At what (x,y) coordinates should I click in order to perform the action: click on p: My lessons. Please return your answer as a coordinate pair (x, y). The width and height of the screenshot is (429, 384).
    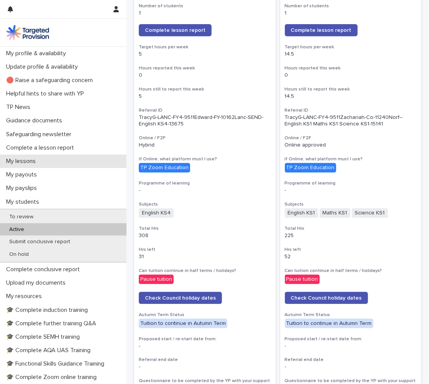
    Looking at the image, I should click on (22, 161).